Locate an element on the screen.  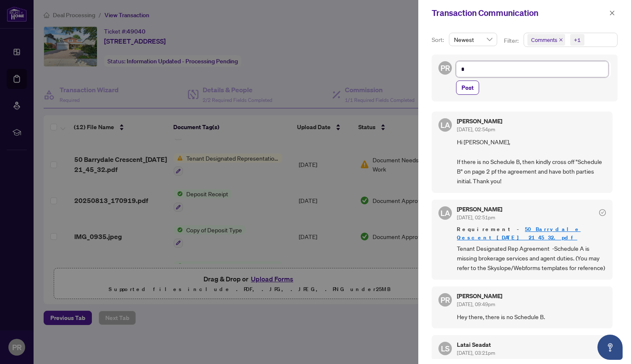
h5: Latai Seadat is located at coordinates (476, 345).